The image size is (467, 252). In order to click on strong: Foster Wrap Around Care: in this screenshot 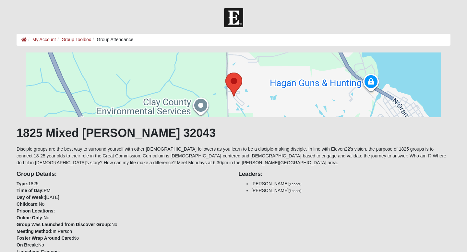, I will do `click(45, 238)`.